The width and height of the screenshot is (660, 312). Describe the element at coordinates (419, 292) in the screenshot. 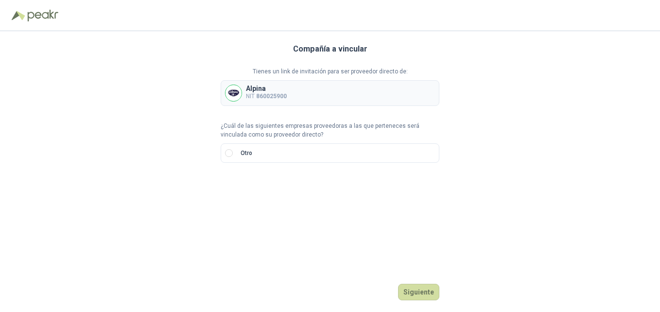

I see `button: Siguiente` at that location.